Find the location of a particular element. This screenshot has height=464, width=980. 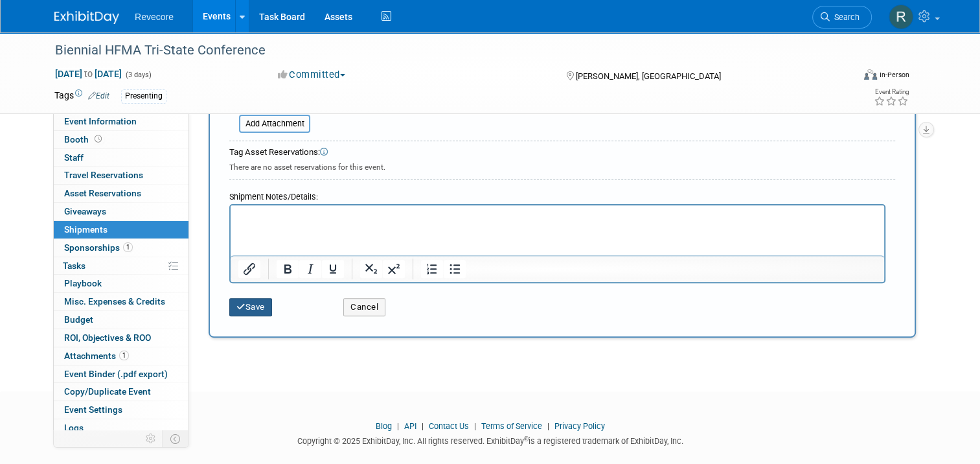

span: (3 days) is located at coordinates (138, 75).